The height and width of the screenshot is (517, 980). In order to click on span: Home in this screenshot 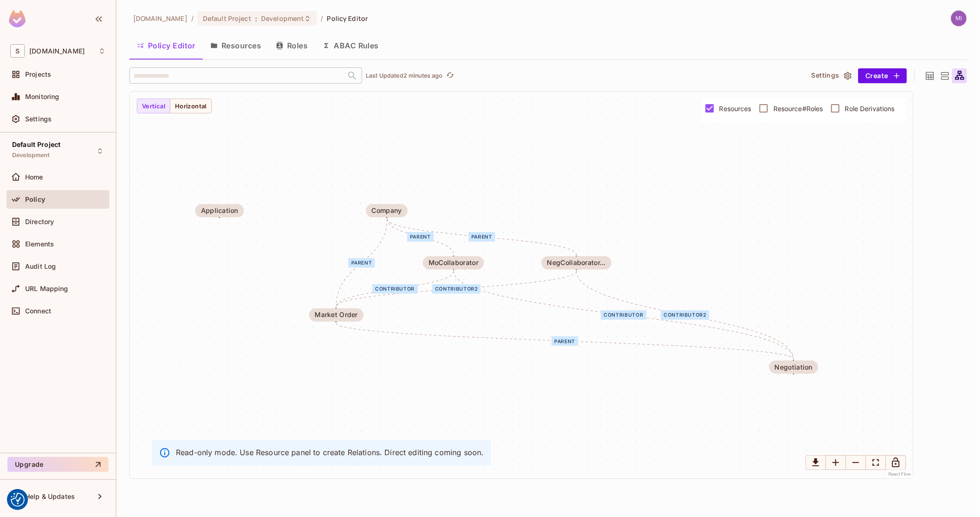, I will do `click(34, 177)`.